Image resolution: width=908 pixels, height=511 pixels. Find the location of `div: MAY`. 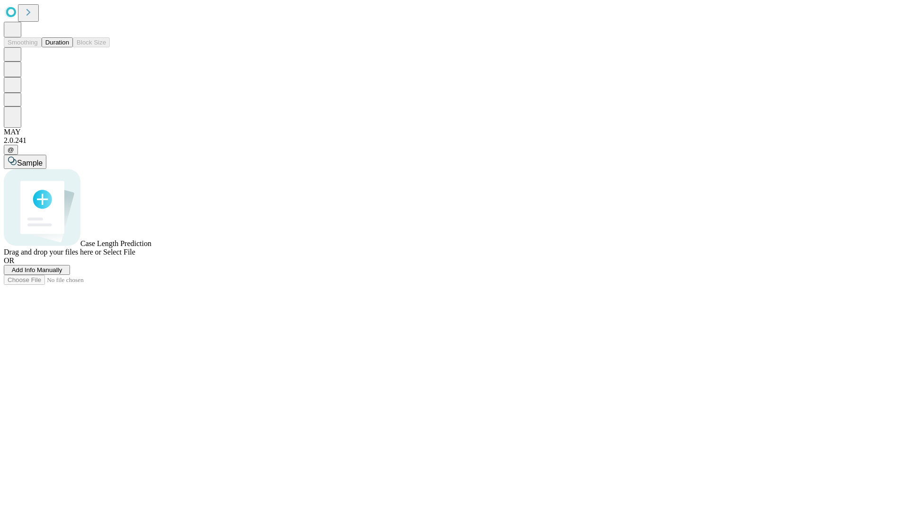

div: MAY is located at coordinates (454, 132).